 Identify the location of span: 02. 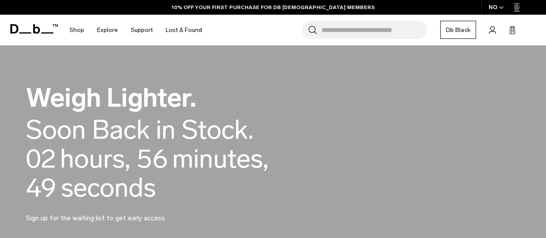
(41, 158).